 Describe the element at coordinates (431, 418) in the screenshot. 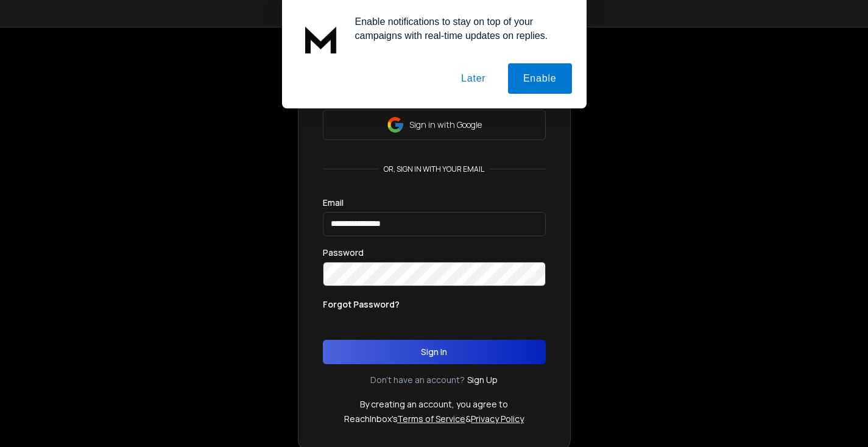

I see `a: Terms of Service` at that location.